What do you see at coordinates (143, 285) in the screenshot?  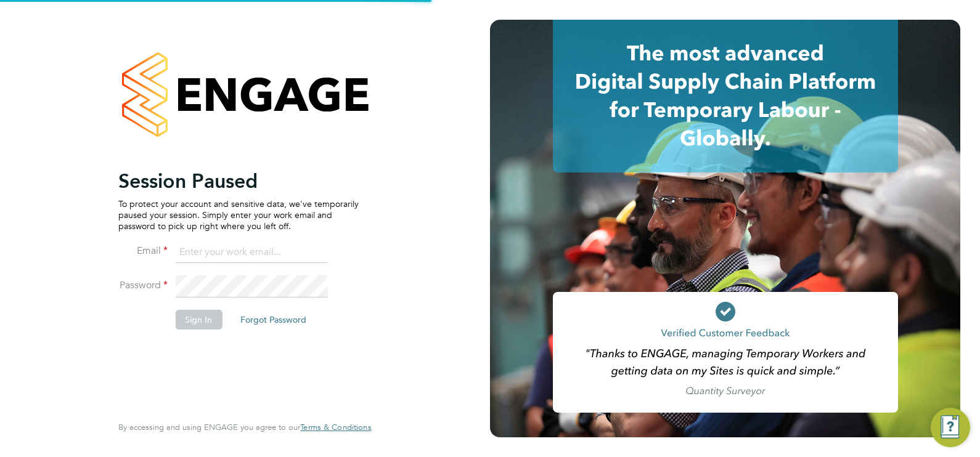 I see `label: Password` at bounding box center [143, 285].